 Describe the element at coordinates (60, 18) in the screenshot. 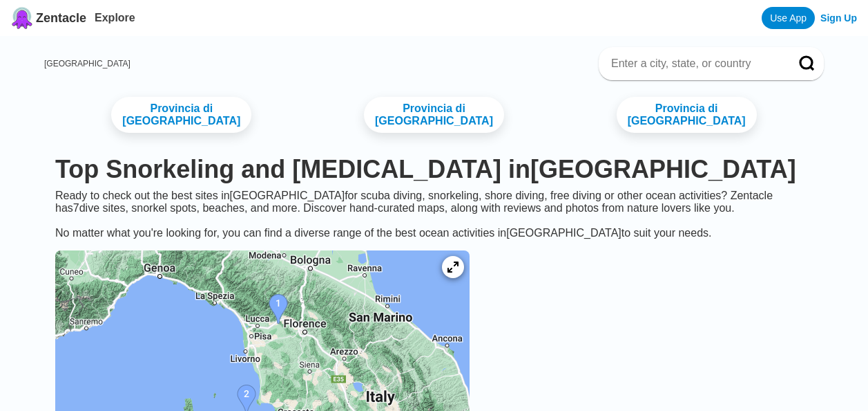

I see `span: Zentacle` at that location.